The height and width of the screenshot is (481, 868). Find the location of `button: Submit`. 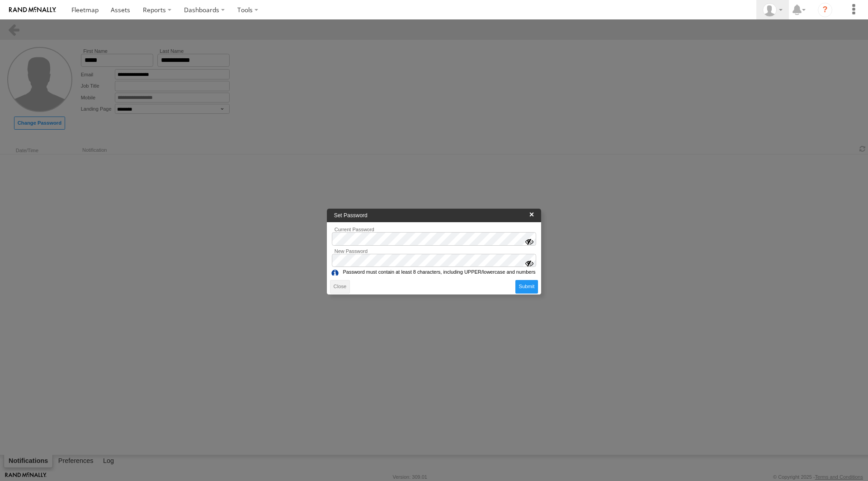

button: Submit is located at coordinates (527, 286).